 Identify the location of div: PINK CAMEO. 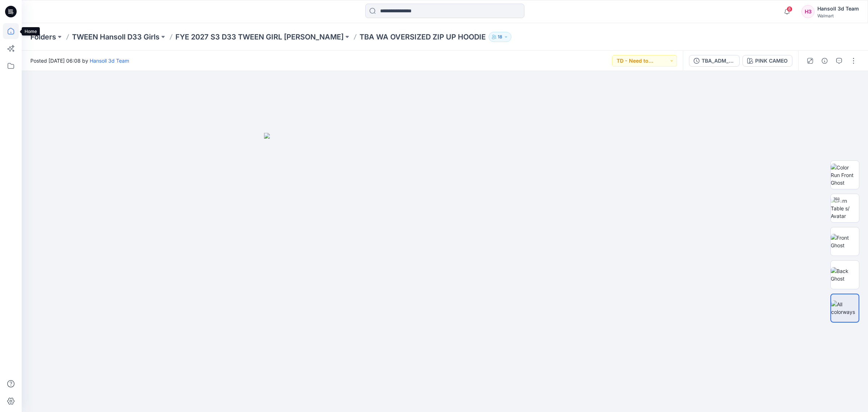
(771, 61).